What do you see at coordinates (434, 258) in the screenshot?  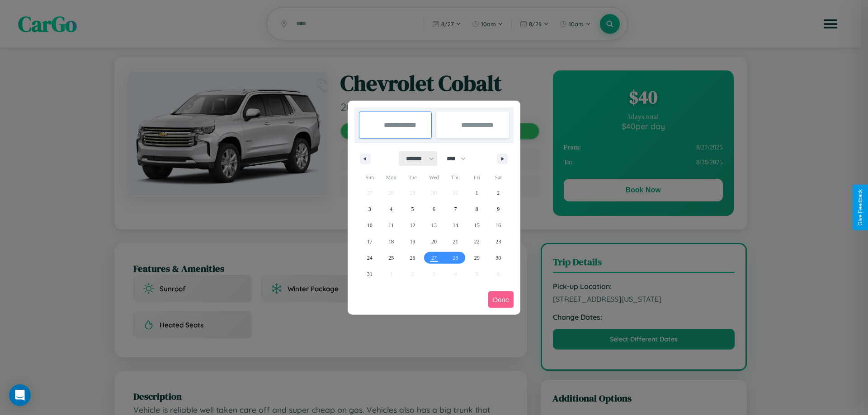 I see `span: 27` at bounding box center [434, 258].